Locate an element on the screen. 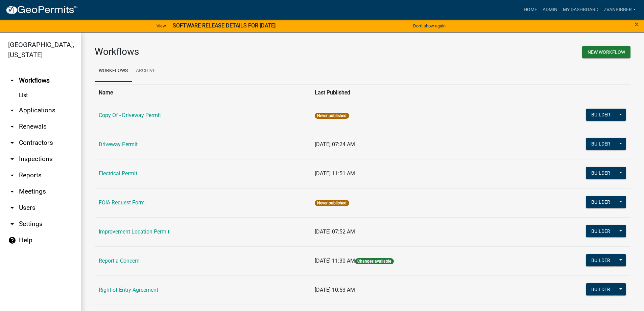 This screenshot has height=311, width=644. a: FOIA Request Form is located at coordinates (122, 202).